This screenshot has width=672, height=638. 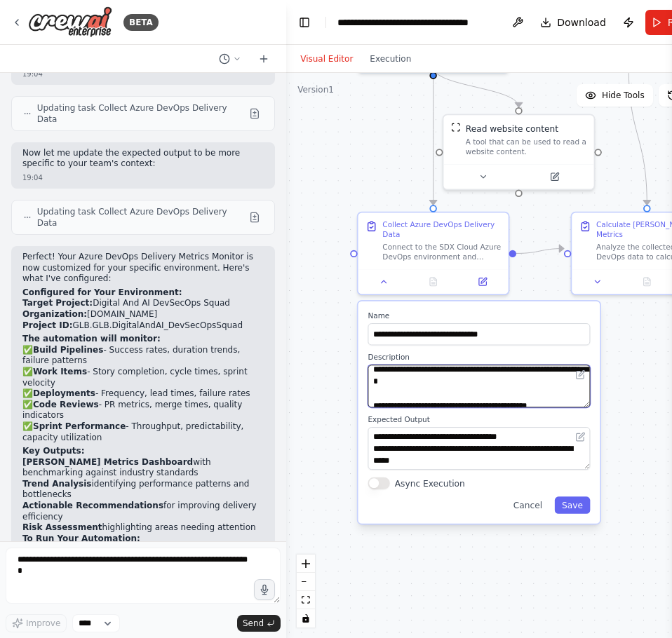 I want to click on strong: Key Outputs:, so click(x=53, y=451).